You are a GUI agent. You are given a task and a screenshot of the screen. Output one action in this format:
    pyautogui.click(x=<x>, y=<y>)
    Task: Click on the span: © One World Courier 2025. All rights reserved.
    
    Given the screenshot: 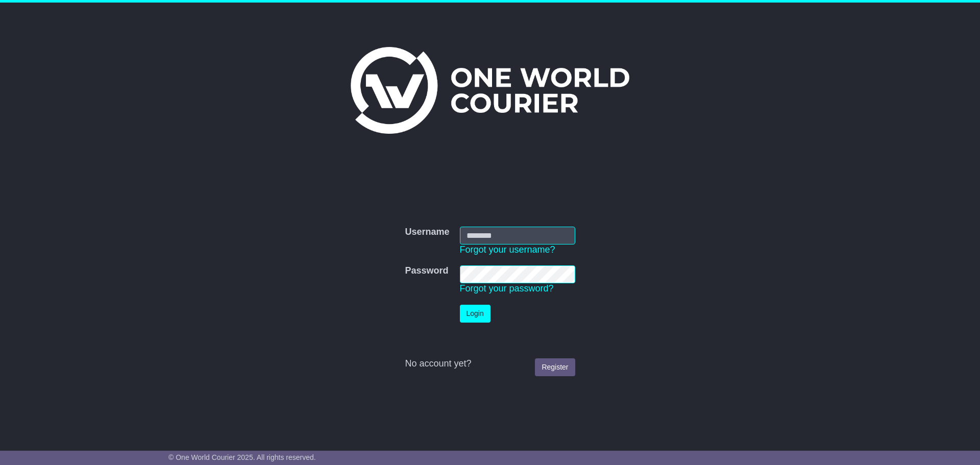 What is the action you would take?
    pyautogui.click(x=242, y=458)
    